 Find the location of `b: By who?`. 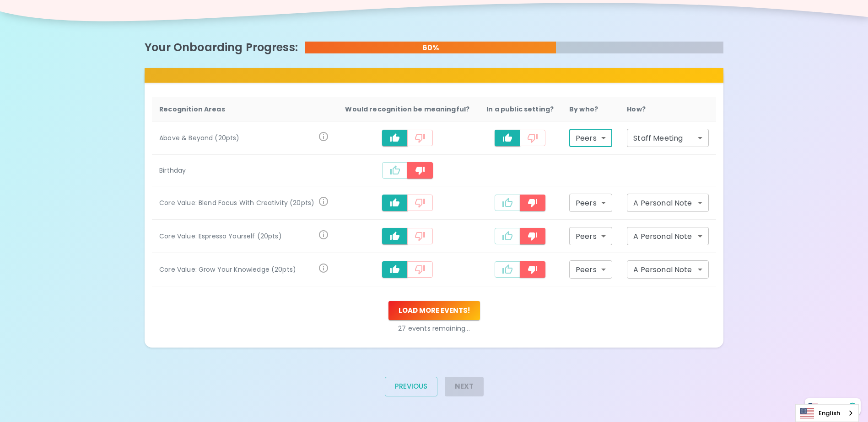

b: By who? is located at coordinates (583, 109).